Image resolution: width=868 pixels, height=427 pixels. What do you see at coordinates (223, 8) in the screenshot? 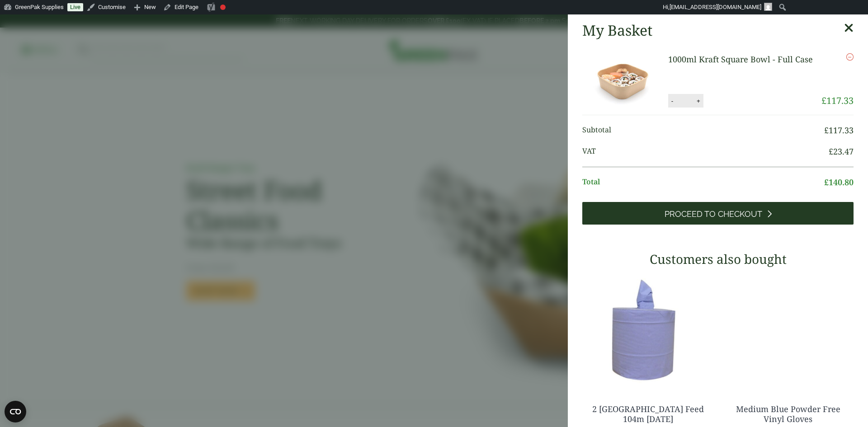
I see `div: Focus keyphrase not set` at bounding box center [223, 8].